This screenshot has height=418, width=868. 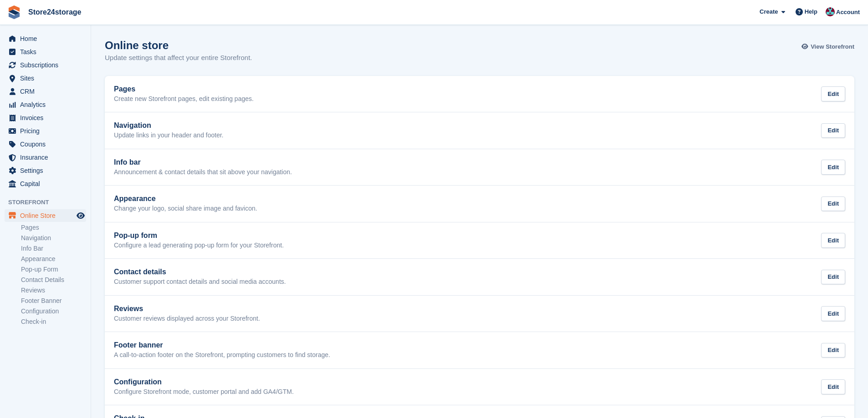 I want to click on img: George, so click(x=830, y=12).